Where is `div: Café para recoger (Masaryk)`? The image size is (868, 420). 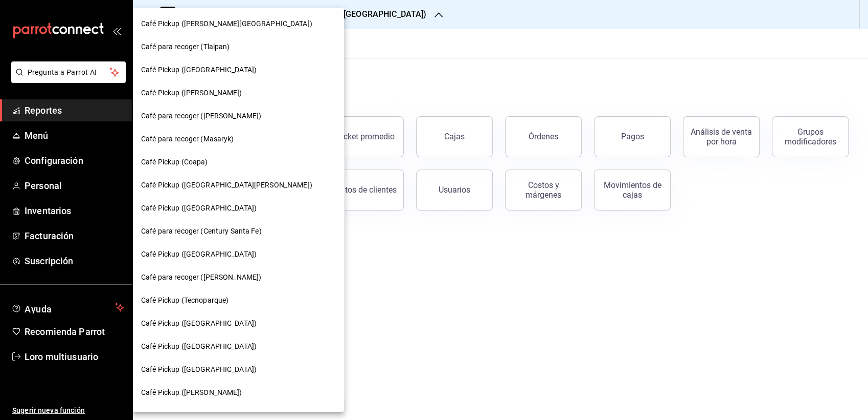
div: Café para recoger (Masaryk) is located at coordinates (239, 139).